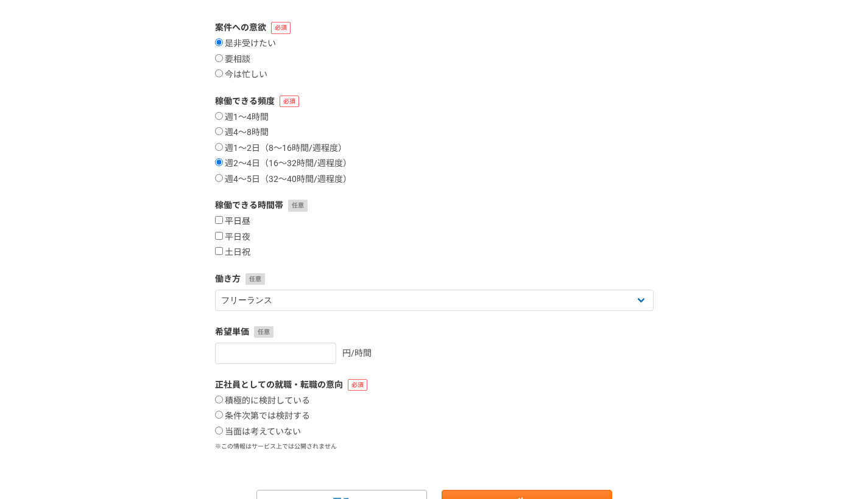 This screenshot has height=499, width=868. Describe the element at coordinates (219, 73) in the screenshot. I see `input: 今は忙しい` at that location.